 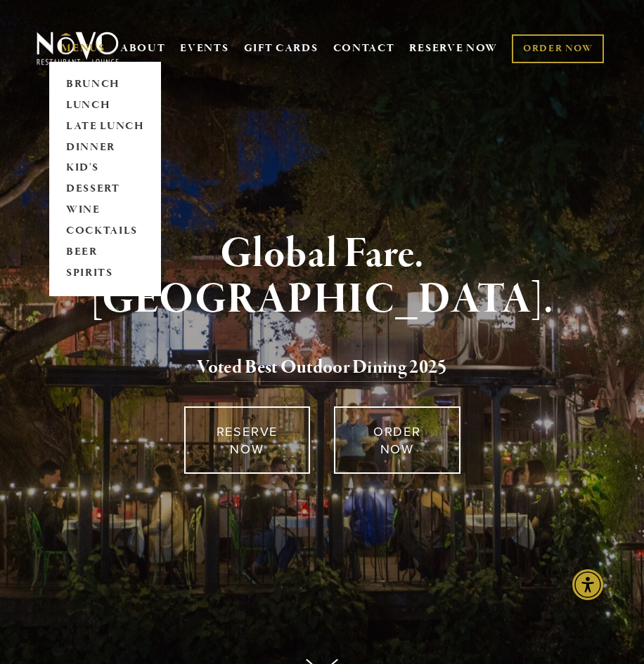 I want to click on a: WINE, so click(x=105, y=211).